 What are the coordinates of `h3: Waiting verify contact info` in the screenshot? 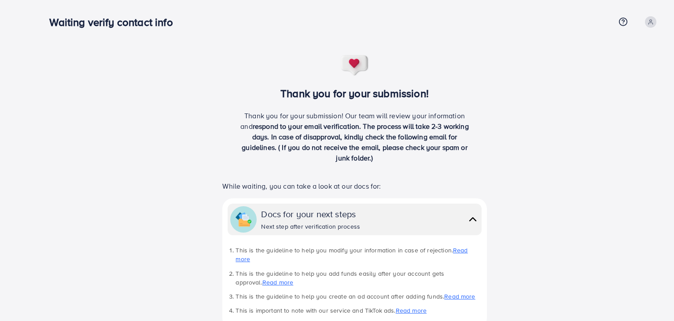 It's located at (115, 22).